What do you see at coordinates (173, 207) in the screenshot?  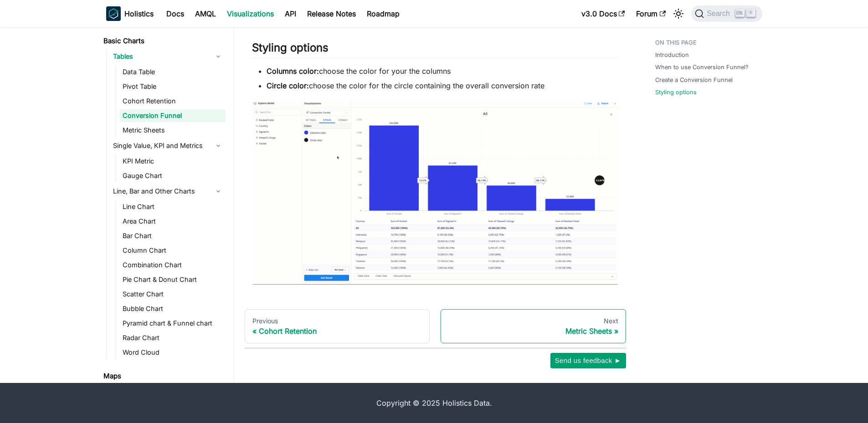 I see `a: Line Chart` at bounding box center [173, 207].